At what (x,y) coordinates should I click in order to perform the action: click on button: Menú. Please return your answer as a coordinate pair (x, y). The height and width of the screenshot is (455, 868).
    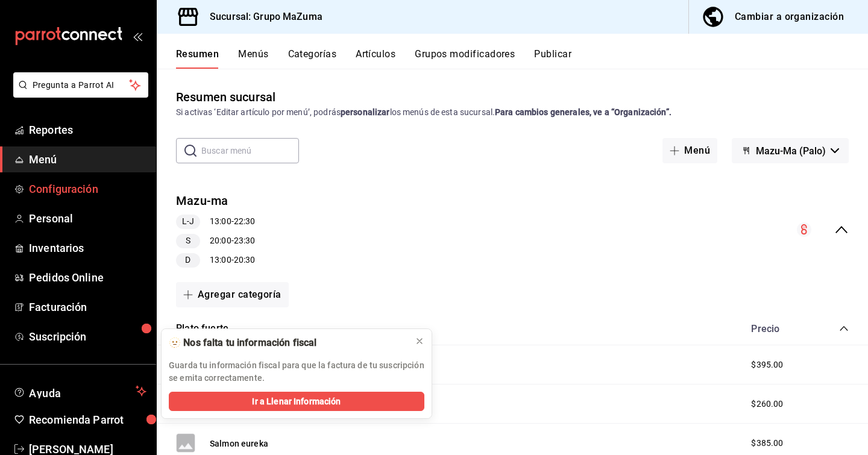
    Looking at the image, I should click on (690, 150).